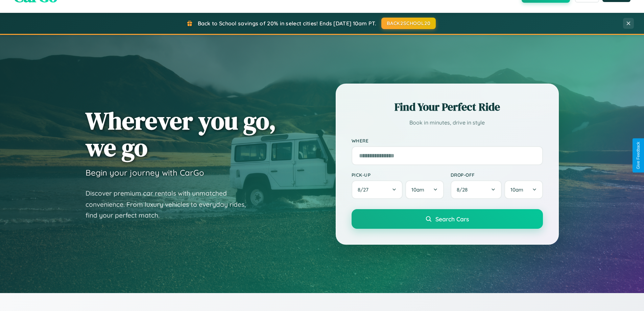  I want to click on label: Where, so click(447, 141).